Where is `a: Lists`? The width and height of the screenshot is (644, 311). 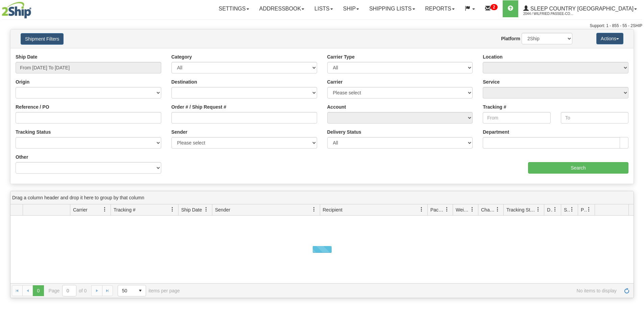 a: Lists is located at coordinates (323, 9).